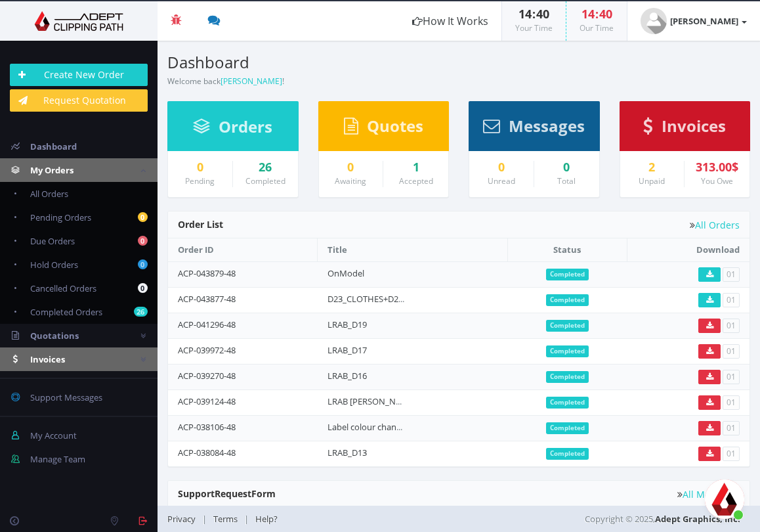 The width and height of the screenshot is (760, 532). Describe the element at coordinates (63, 288) in the screenshot. I see `span: Cancelled Orders` at that location.